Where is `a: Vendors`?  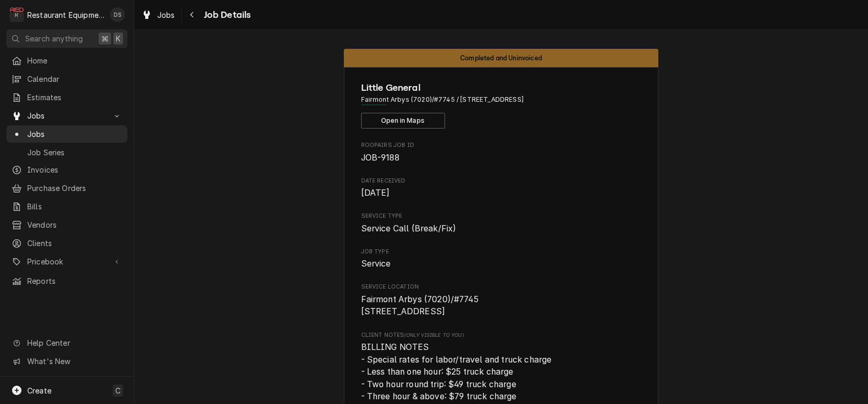 a: Vendors is located at coordinates (66, 224).